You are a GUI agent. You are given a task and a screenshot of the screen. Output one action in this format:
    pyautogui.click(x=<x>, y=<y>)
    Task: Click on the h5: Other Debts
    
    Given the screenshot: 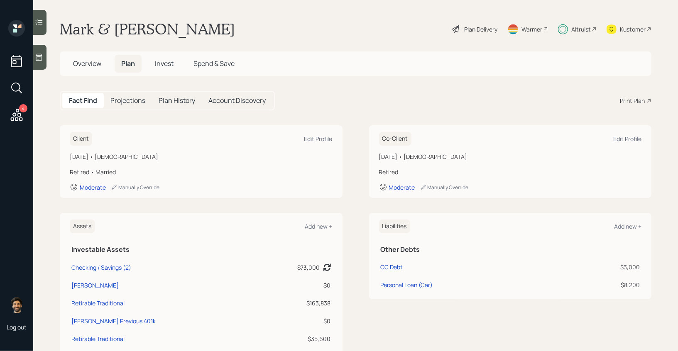 What is the action you would take?
    pyautogui.click(x=510, y=250)
    